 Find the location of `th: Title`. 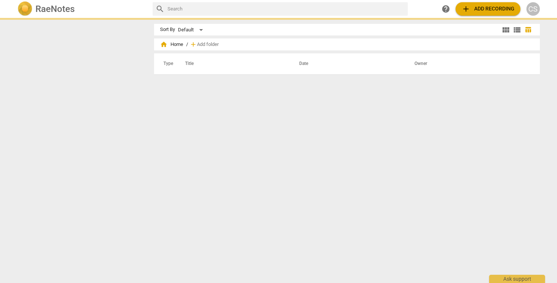

th: Title is located at coordinates (233, 64).